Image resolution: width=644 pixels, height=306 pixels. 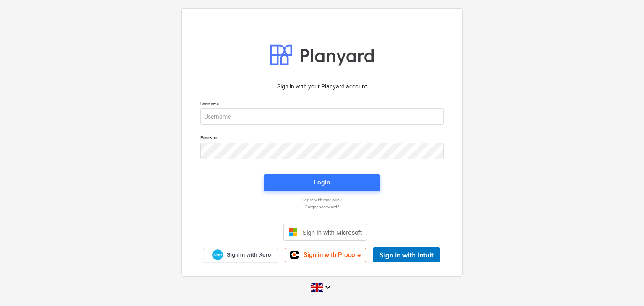 I want to click on img: Xero logo, so click(x=218, y=255).